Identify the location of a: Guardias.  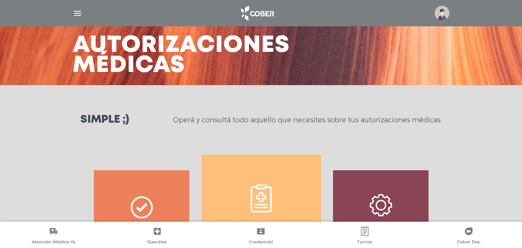
(157, 236).